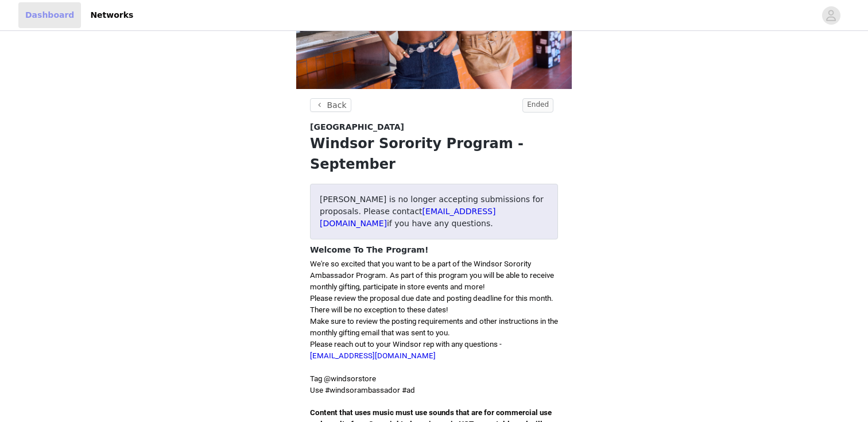  Describe the element at coordinates (432, 275) in the screenshot. I see `span: We're so excited that you want to be a part of the Windsor Sorority Ambassador Program. As part o...` at that location.